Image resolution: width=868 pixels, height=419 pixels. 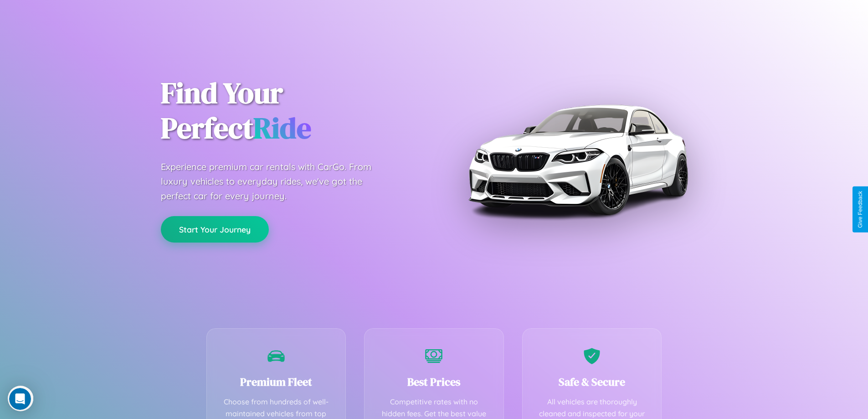 What do you see at coordinates (87, 16) in the screenshot?
I see `div: Open Intercom Messenger` at bounding box center [87, 16].